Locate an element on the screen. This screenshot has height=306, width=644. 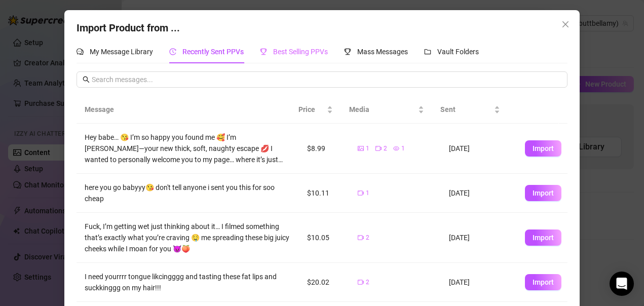
span: Best Selling PPVs is located at coordinates (300, 52).